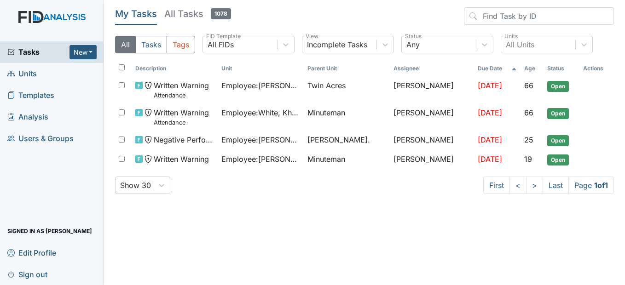  Describe the element at coordinates (497, 185) in the screenshot. I see `a: First` at that location.